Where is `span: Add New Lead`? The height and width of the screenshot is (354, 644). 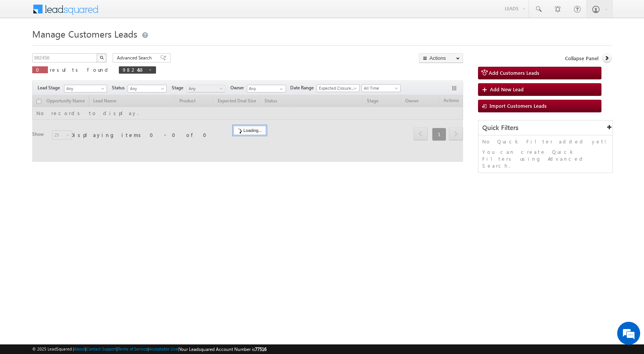 span: Add New Lead is located at coordinates (506, 89).